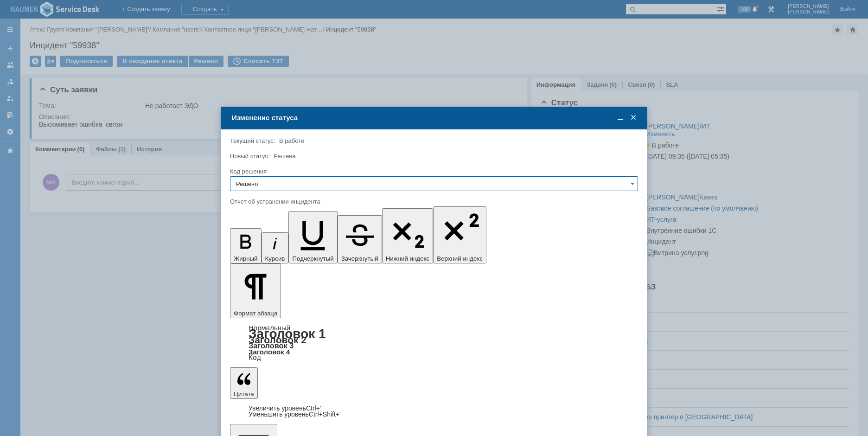 Image resolution: width=868 pixels, height=436 pixels. Describe the element at coordinates (244, 394) in the screenshot. I see `span: Цитата` at that location.